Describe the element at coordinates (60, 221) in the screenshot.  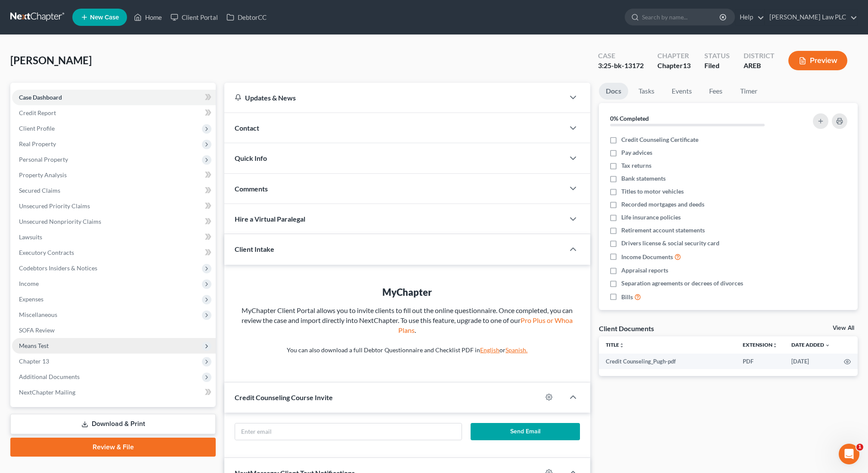
I see `span: Unsecured Nonpriority Claims` at that location.